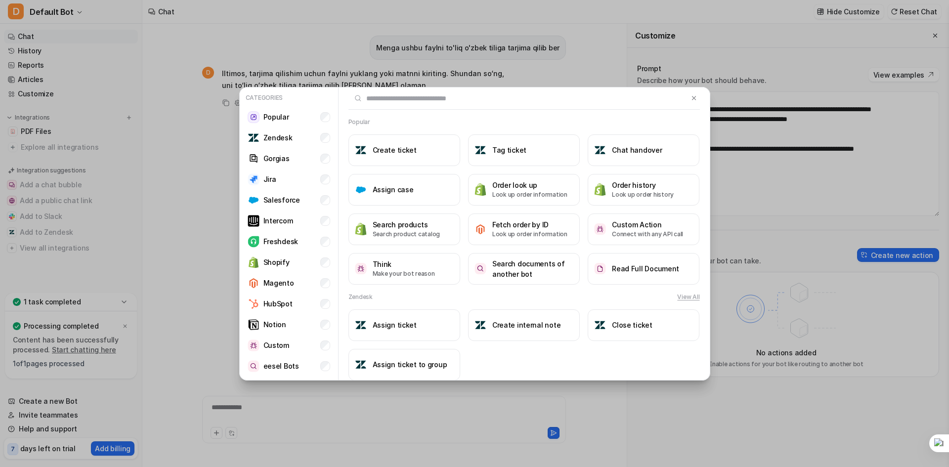 Image resolution: width=949 pixels, height=467 pixels. What do you see at coordinates (643, 190) in the screenshot?
I see `button: Order historyOrder historyLook up order history` at bounding box center [643, 190].